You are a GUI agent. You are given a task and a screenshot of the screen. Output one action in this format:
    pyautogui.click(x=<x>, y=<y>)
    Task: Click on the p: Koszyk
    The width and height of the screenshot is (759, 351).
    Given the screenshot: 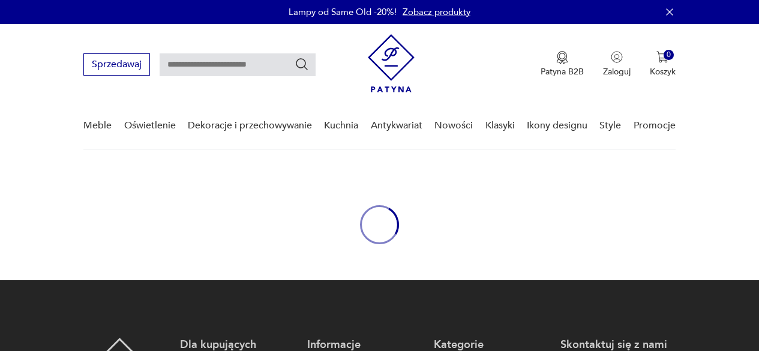 What is the action you would take?
    pyautogui.click(x=663, y=71)
    